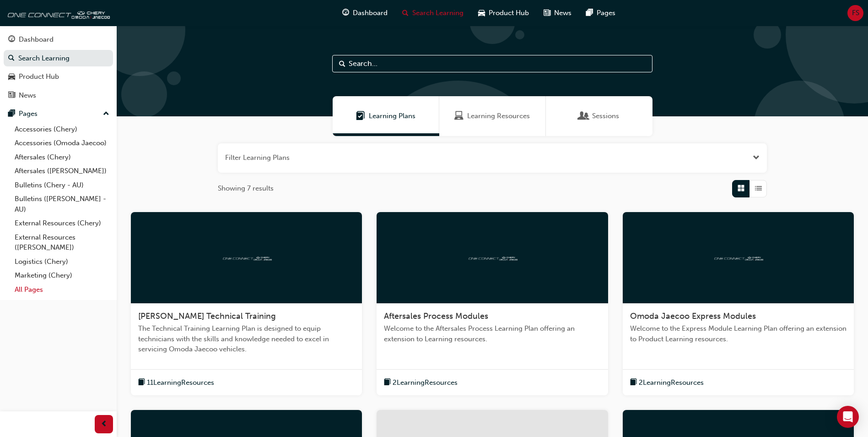 This screenshot has width=868, height=437. I want to click on span: up-icon, so click(106, 114).